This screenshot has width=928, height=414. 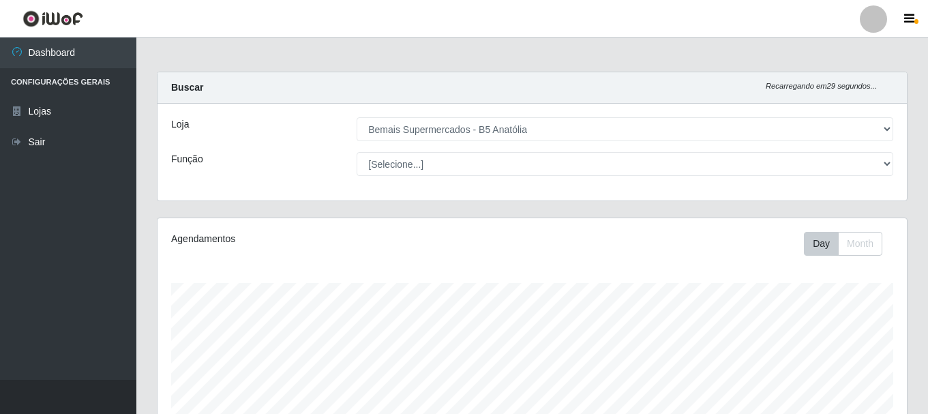 What do you see at coordinates (821, 86) in the screenshot?
I see `i: Recarregando em 29 segundos...` at bounding box center [821, 86].